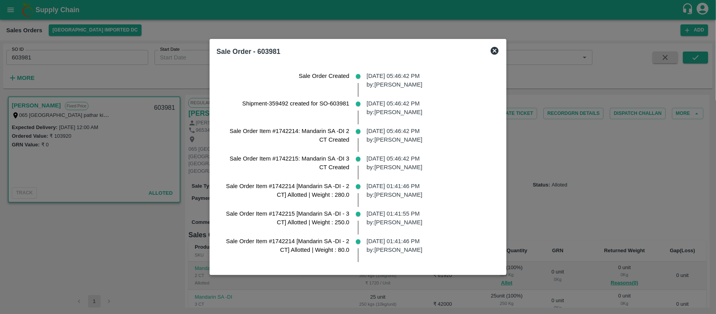  What do you see at coordinates (286, 163) in the screenshot?
I see `p: Sale Order Item #1742215: Mandarin SA -DI 3 CT Created` at bounding box center [286, 163].